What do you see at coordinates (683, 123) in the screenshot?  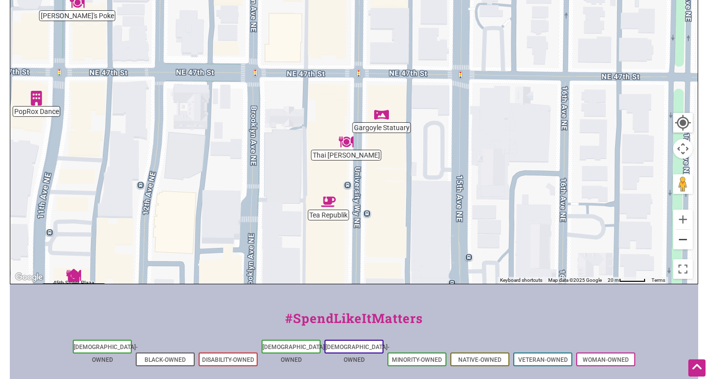 I see `button: Your Location` at bounding box center [683, 123].